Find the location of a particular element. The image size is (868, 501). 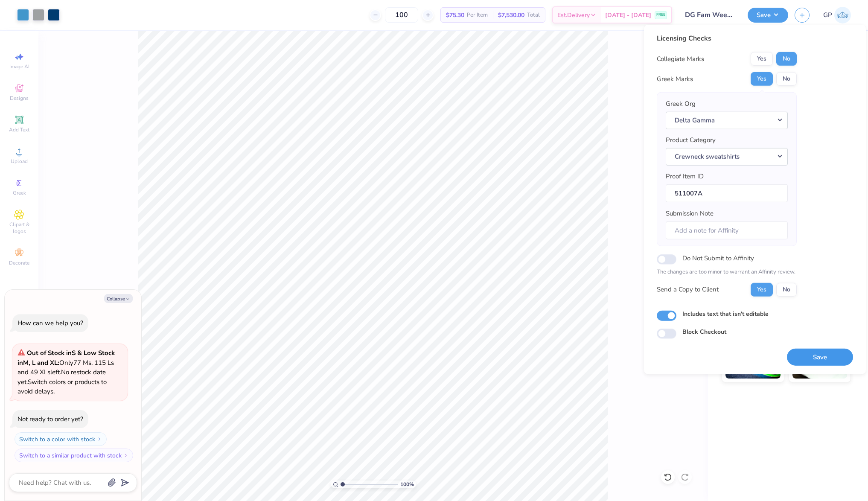

span: Only 77 Ms, 115 Ls and 49 XLs left. Switch colors or products to avoid delays. is located at coordinates (66, 372).